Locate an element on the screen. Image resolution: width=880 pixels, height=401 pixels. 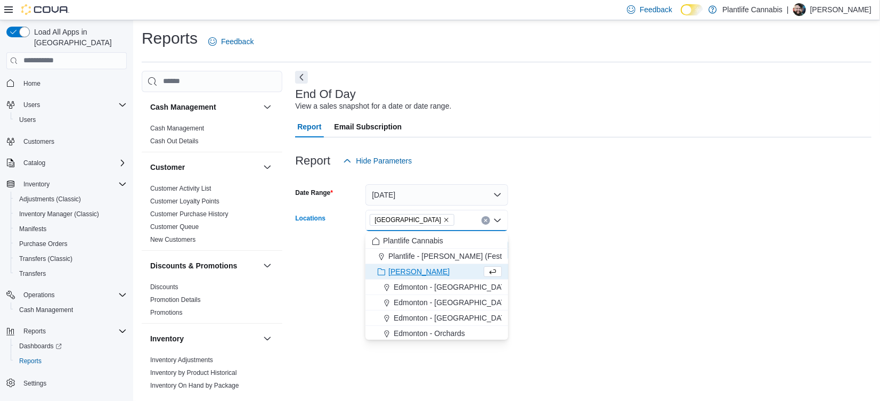
a: Customer Activity List is located at coordinates (181, 189).